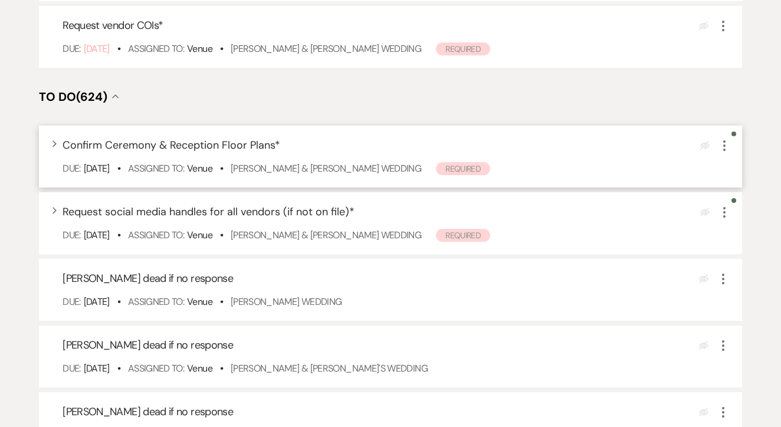  Describe the element at coordinates (208, 212) in the screenshot. I see `span: Request social media handles for all vendors (if not on file) *` at that location.